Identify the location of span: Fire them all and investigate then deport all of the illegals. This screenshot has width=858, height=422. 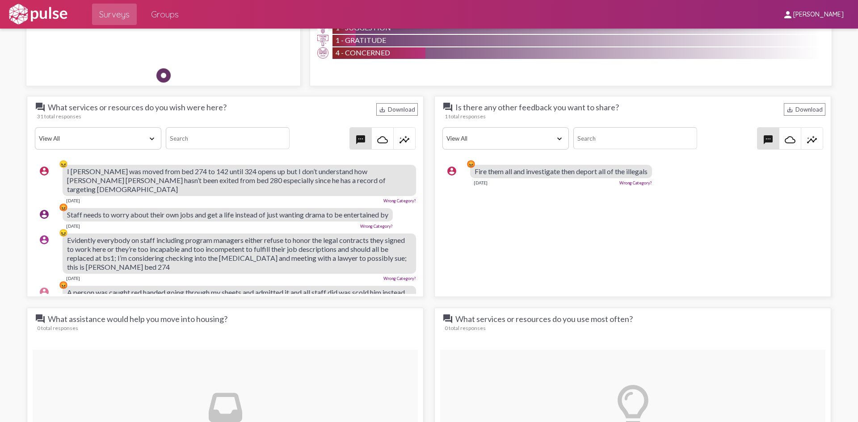
(561, 171).